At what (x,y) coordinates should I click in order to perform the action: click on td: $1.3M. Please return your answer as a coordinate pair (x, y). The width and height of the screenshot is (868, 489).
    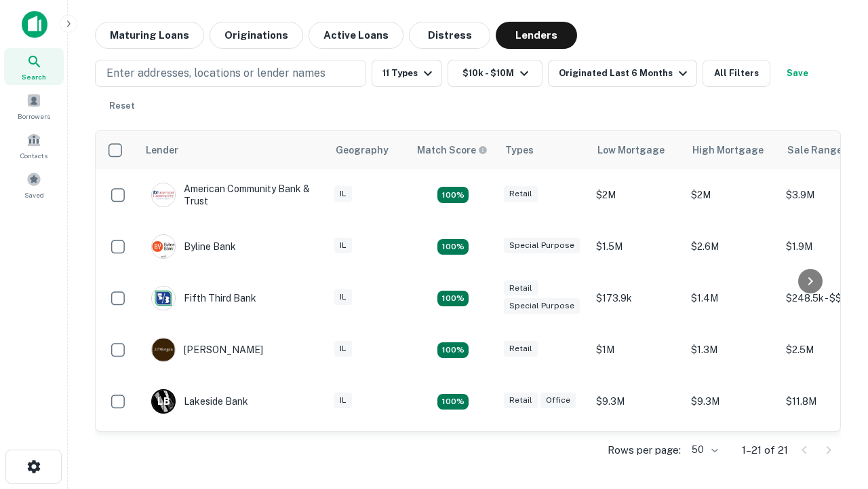
    Looking at the image, I should click on (732, 349).